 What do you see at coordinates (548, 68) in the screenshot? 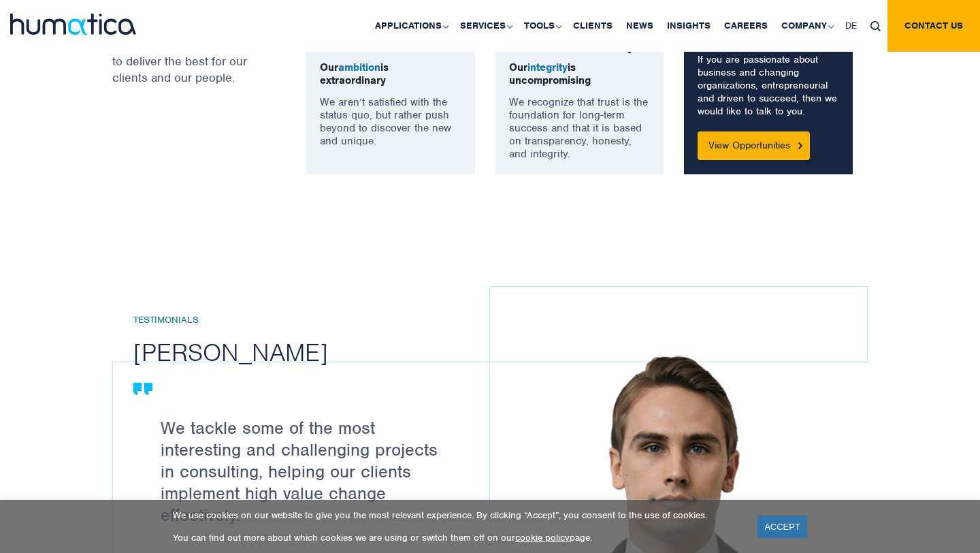
I see `span: integrity` at bounding box center [548, 68].